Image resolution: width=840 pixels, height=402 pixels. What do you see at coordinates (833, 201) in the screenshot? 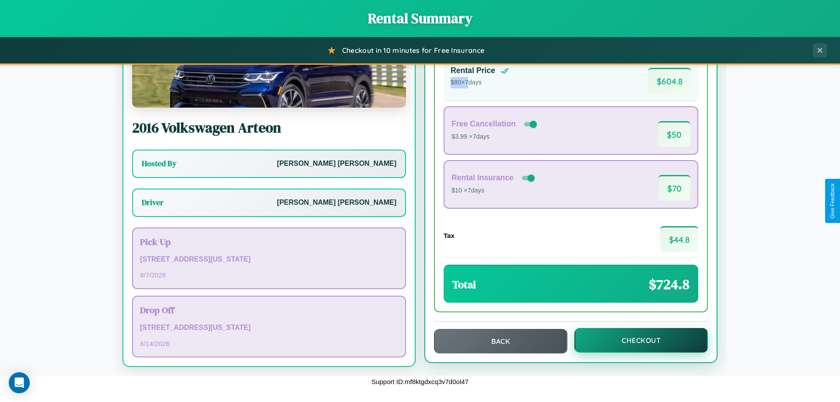
I see `div: Give Feedback` at bounding box center [833, 201].